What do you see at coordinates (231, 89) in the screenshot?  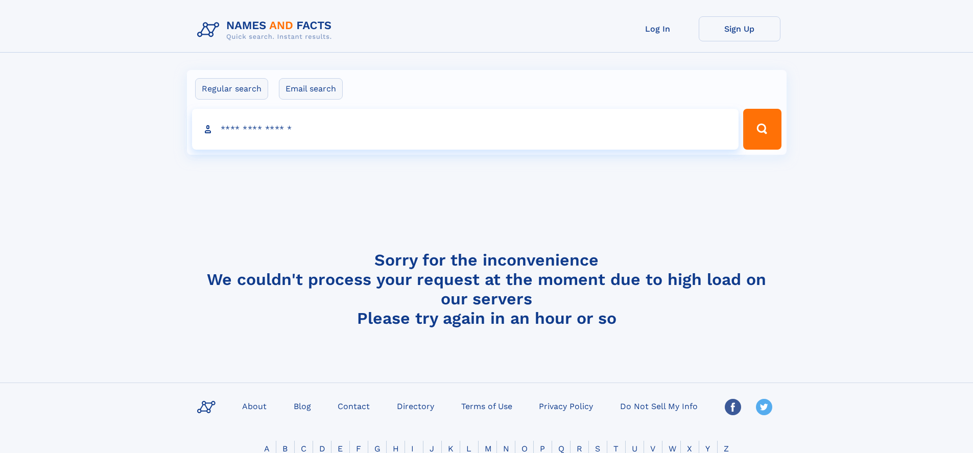 I see `label: Regular search` at bounding box center [231, 89].